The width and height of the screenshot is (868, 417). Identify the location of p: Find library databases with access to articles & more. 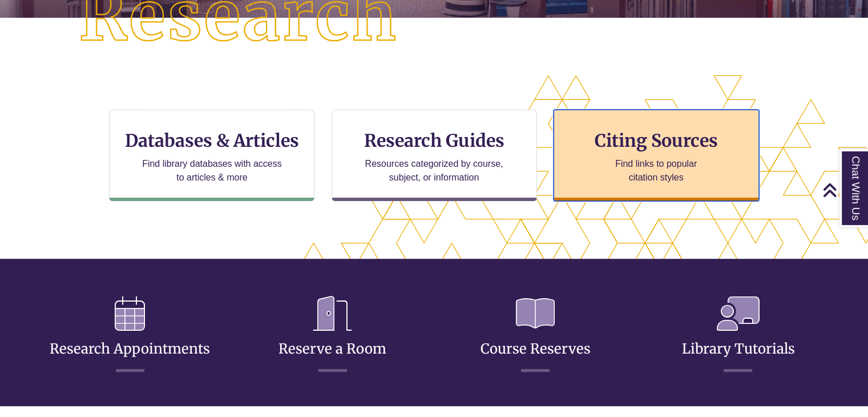
(212, 171).